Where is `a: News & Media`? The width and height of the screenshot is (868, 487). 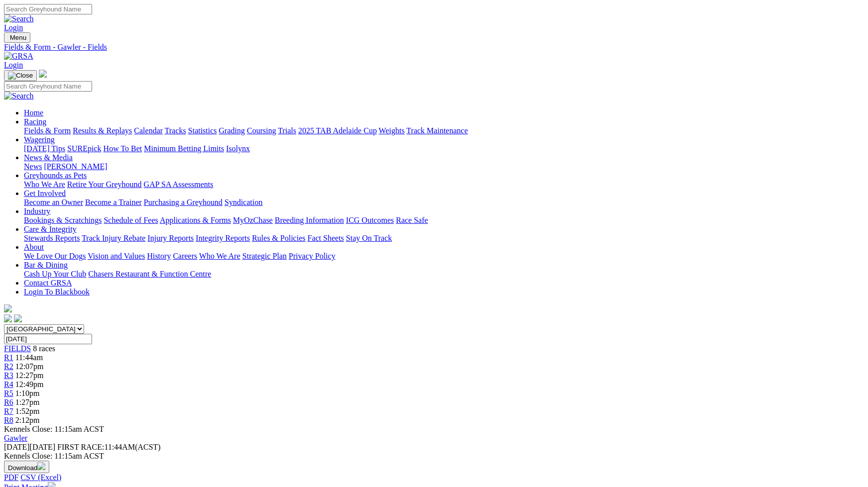
a: News & Media is located at coordinates (49, 157).